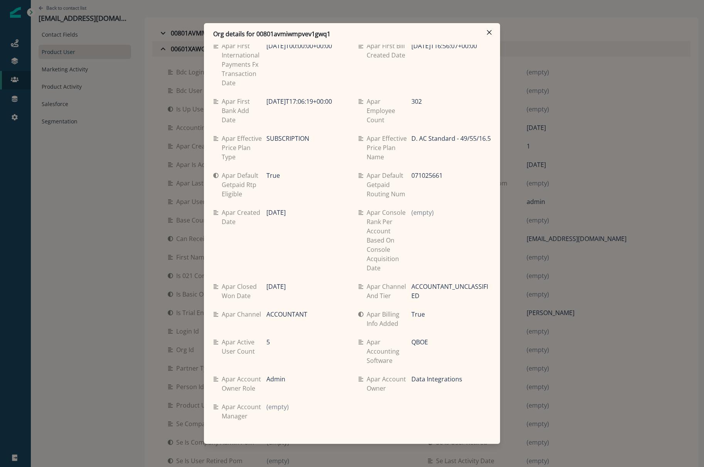 This screenshot has width=704, height=467. I want to click on p: Apar closed won date, so click(244, 291).